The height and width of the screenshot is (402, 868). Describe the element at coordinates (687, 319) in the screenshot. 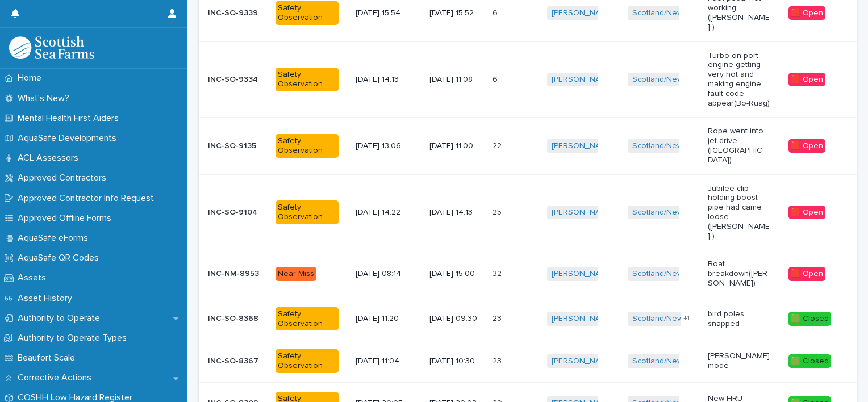

I see `span: + 1` at that location.